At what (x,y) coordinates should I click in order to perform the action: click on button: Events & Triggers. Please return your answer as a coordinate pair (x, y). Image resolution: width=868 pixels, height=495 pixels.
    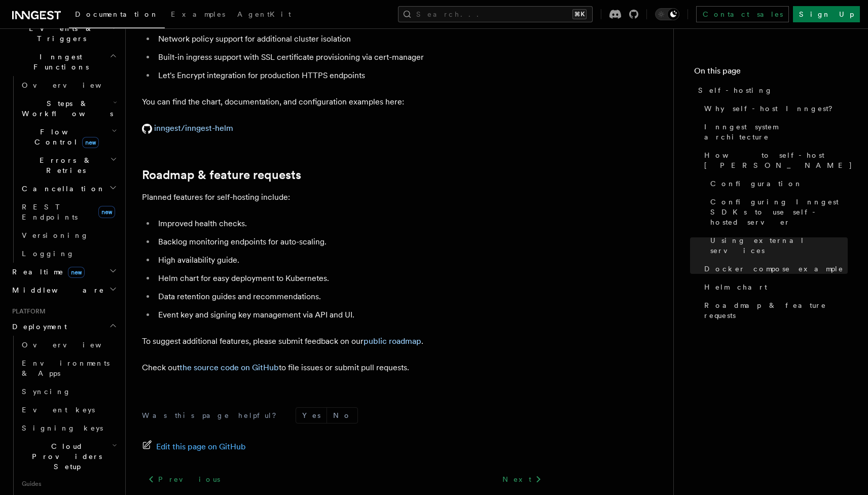
    Looking at the image, I should click on (63, 33).